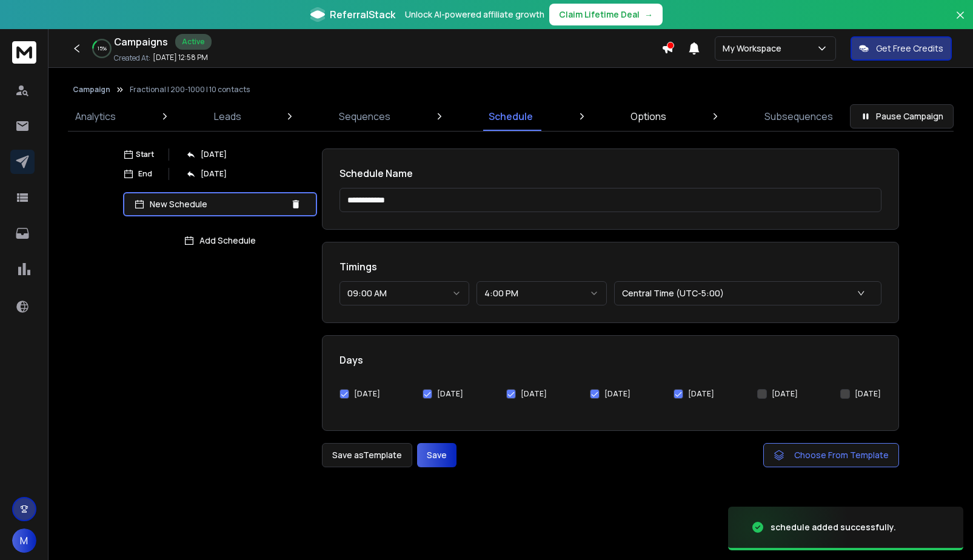 Image resolution: width=973 pixels, height=560 pixels. I want to click on button: Choose From Template, so click(831, 455).